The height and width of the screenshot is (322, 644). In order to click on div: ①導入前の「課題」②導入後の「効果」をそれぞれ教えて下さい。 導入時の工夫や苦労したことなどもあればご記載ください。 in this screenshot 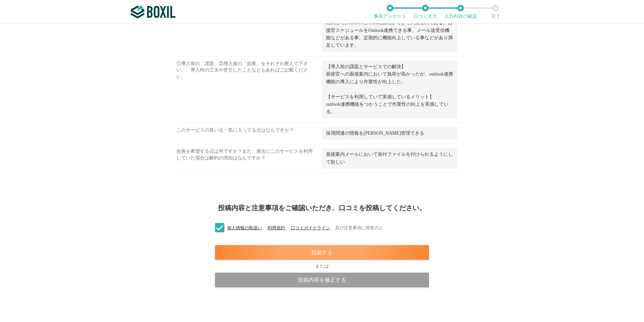, I will do `click(249, 91)`.